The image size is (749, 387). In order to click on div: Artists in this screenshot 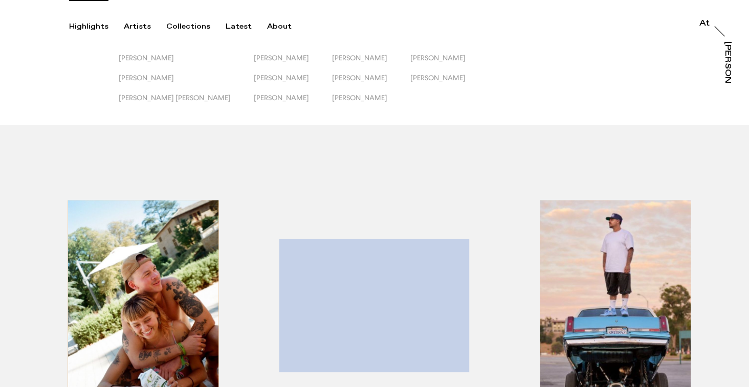, I will do `click(137, 27)`.